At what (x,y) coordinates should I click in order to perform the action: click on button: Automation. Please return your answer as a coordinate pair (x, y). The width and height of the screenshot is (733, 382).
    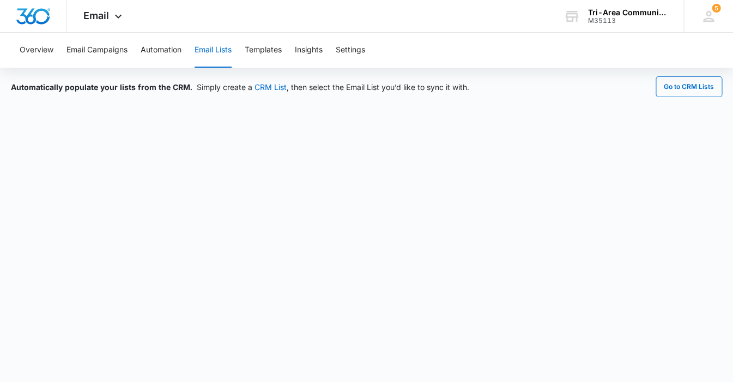
    Looking at the image, I should click on (161, 50).